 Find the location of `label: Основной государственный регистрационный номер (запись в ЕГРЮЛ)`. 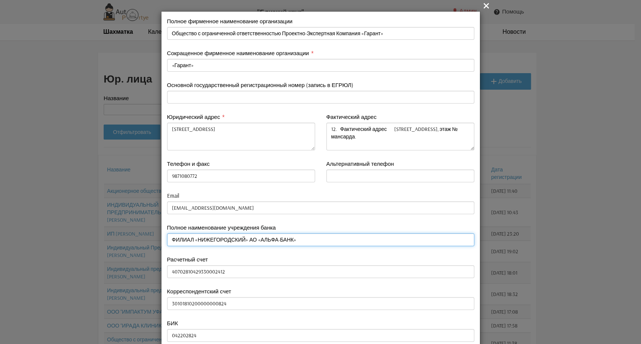

label: Основной государственный регистрационный номер (запись в ЕГРЮЛ) is located at coordinates (260, 85).